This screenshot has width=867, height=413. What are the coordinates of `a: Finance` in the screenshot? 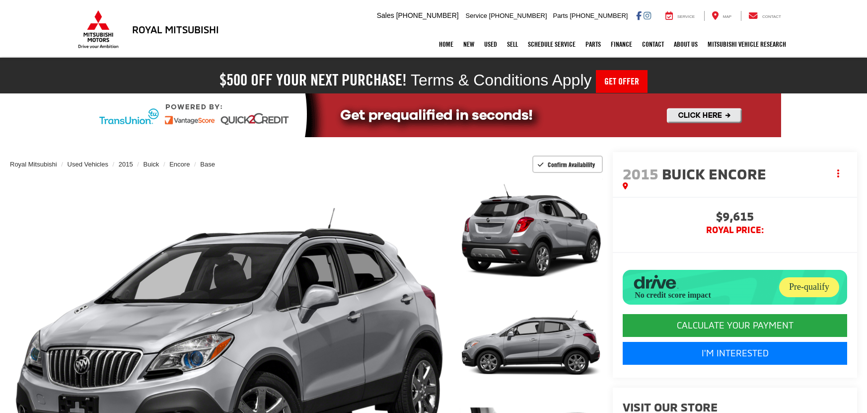 It's located at (621, 44).